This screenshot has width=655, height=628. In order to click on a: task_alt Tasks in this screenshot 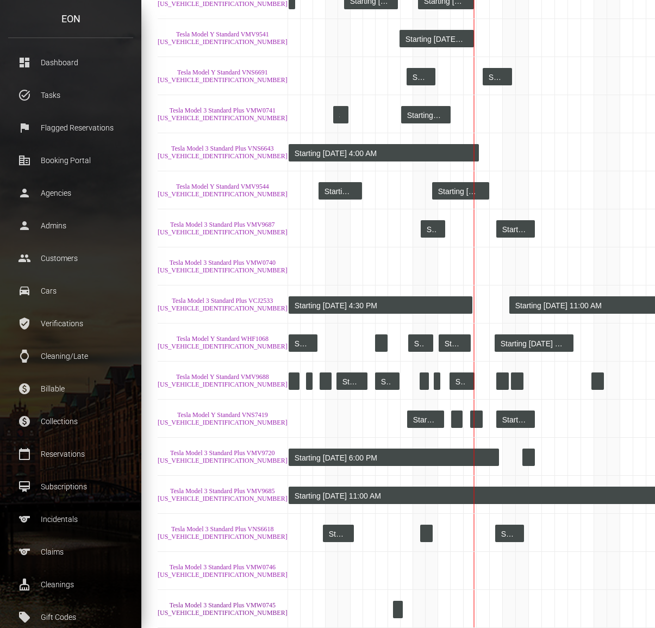, I will do `click(71, 95)`.